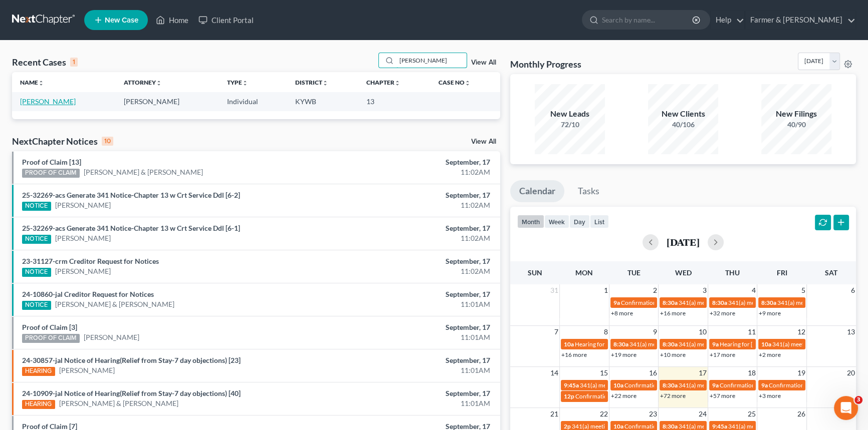  Describe the element at coordinates (584, 273) in the screenshot. I see `span: Mon` at that location.